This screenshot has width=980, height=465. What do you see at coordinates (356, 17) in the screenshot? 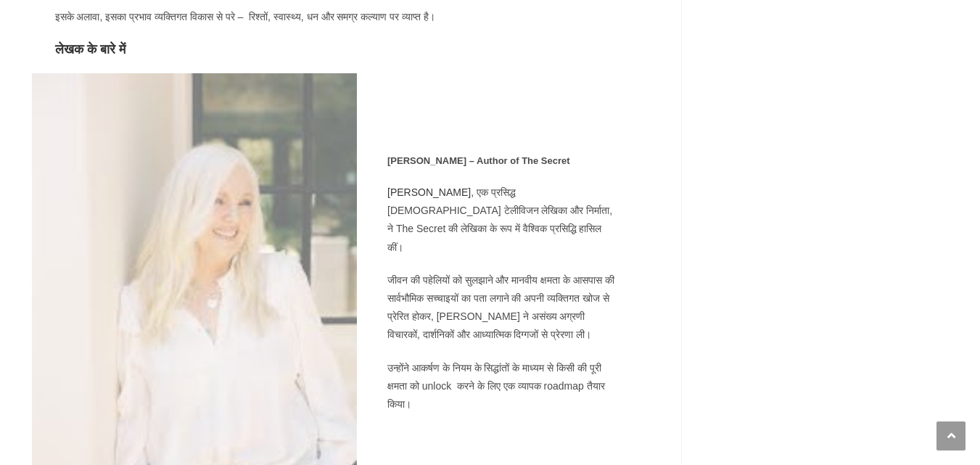
I see `p: इसके अलावा, इसका प्रभाव व्यक्तिगत विकास से परे – रिश्तों, स्वास्थ्य, धन और समग्र कल्याण पर व्याप्...` at bounding box center [356, 17].